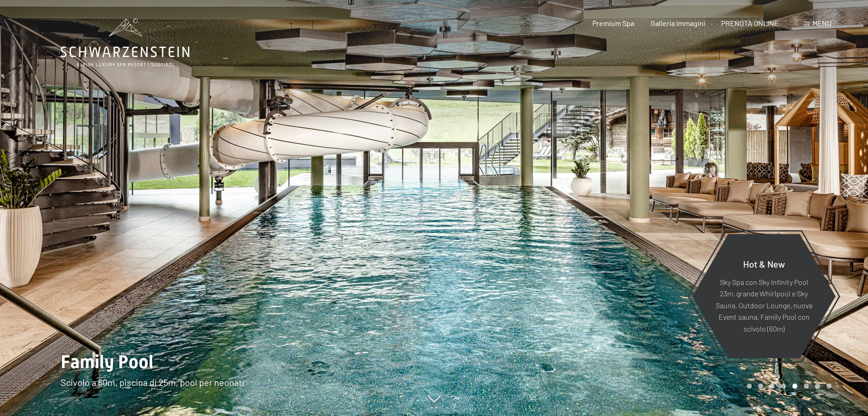 This screenshot has height=416, width=868. Describe the element at coordinates (613, 22) in the screenshot. I see `span: Premium Spa` at that location.